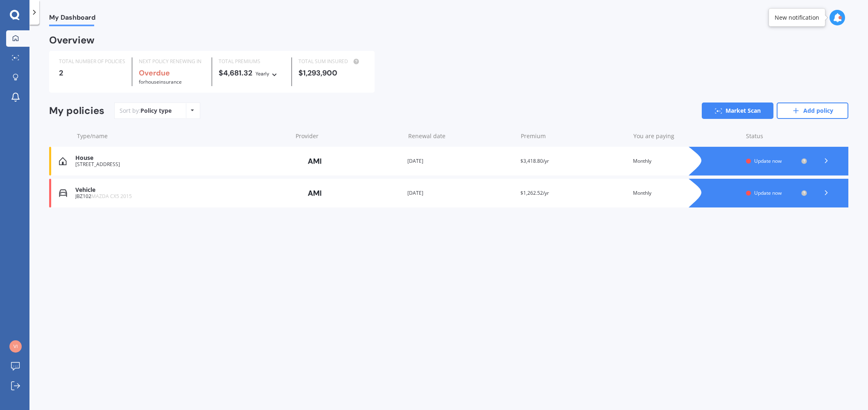 The image size is (868, 410). What do you see at coordinates (182, 190) in the screenshot?
I see `div: Vehicle` at bounding box center [182, 190].